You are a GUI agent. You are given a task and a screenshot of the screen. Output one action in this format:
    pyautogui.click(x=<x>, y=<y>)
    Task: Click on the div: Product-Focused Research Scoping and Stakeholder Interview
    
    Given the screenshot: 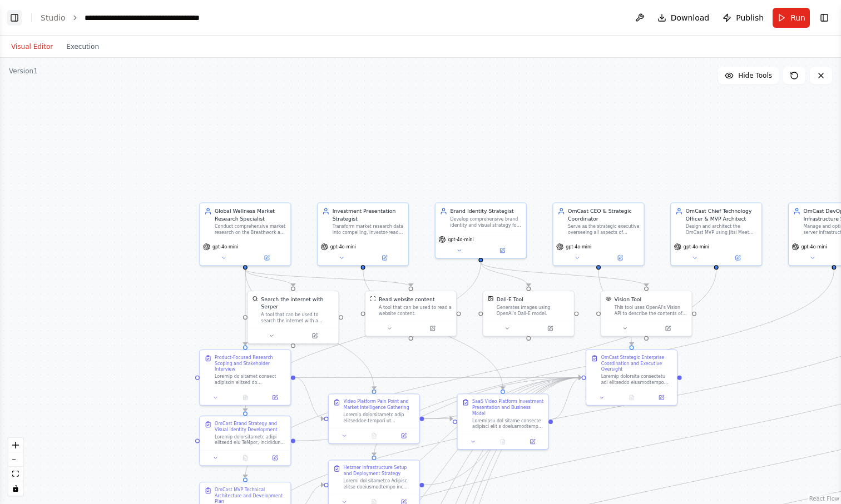 What is the action you would take?
    pyautogui.click(x=250, y=364)
    